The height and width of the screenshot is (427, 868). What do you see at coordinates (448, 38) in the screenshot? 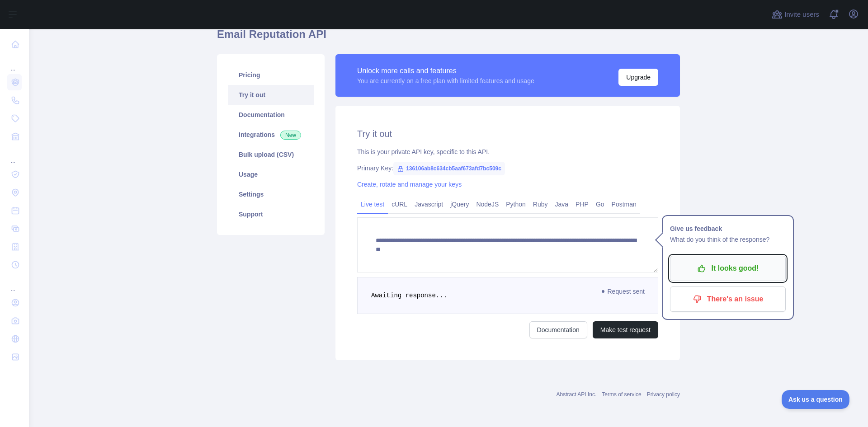
I see `h1: Email Reputation API` at bounding box center [448, 38].